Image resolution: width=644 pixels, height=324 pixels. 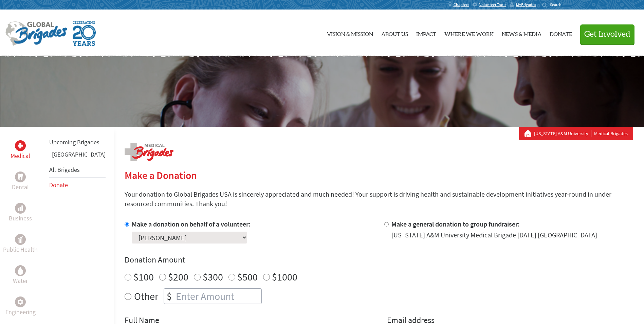 I want to click on label: $500, so click(x=248, y=277).